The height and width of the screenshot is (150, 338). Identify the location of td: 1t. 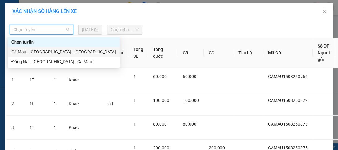
(36, 104).